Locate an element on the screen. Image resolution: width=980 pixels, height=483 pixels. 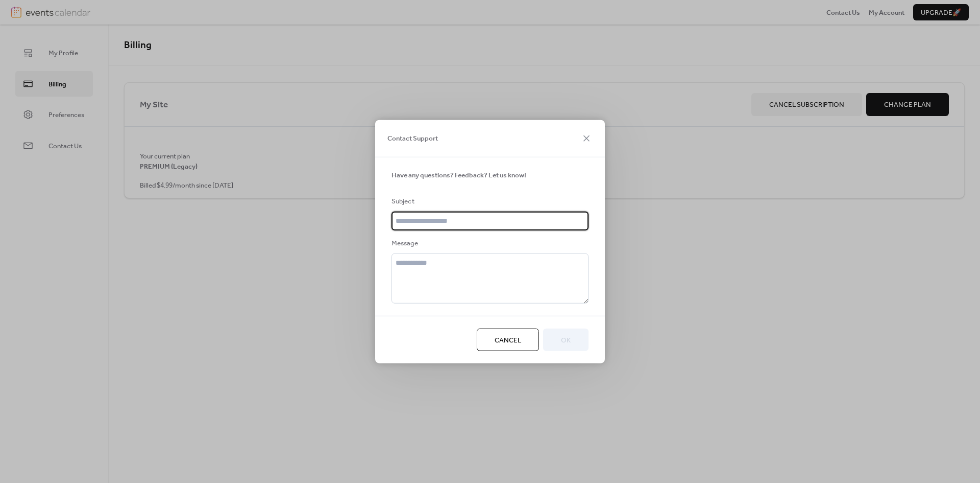
div: Message is located at coordinates (489, 243).